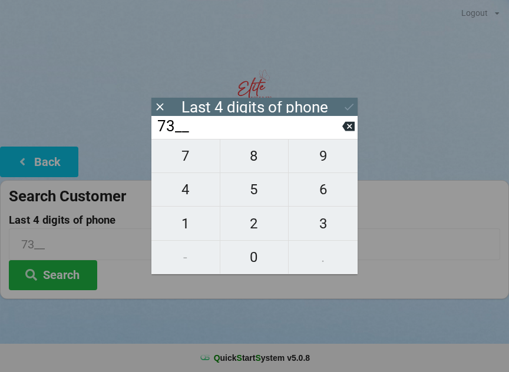 The height and width of the screenshot is (372, 509). Describe the element at coordinates (323, 190) in the screenshot. I see `span: 6` at that location.